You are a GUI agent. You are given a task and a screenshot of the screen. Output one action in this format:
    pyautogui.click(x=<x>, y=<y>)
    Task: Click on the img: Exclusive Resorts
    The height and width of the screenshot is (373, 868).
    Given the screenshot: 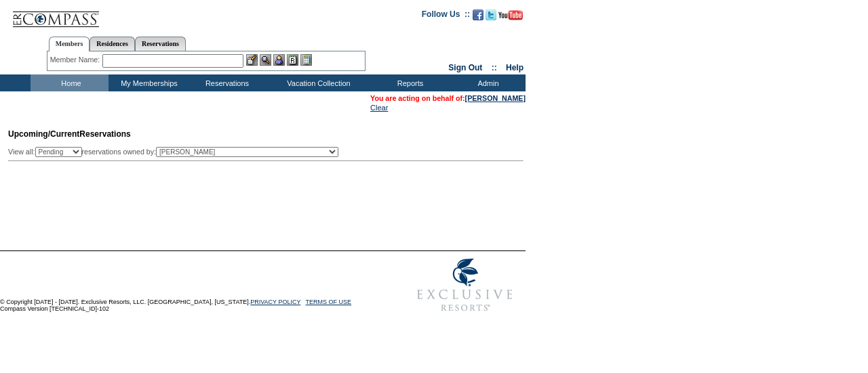 What is the action you would take?
    pyautogui.click(x=464, y=285)
    